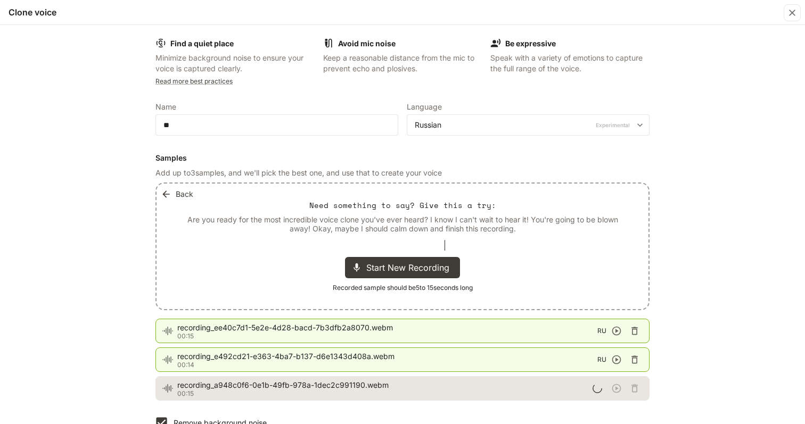 The image size is (805, 424). Describe the element at coordinates (403, 173) in the screenshot. I see `p: Add up to 3 samples, and we'll pick the best one, and use that to create your voice` at that location.